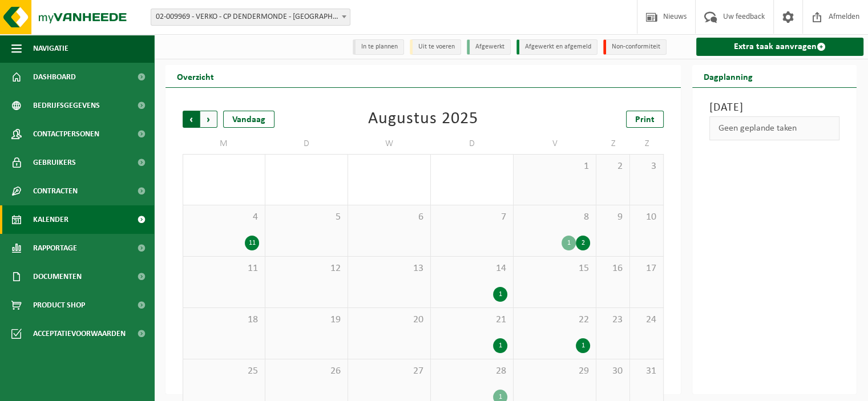 The image size is (868, 401). What do you see at coordinates (306, 372) in the screenshot?
I see `span: 26` at bounding box center [306, 372].